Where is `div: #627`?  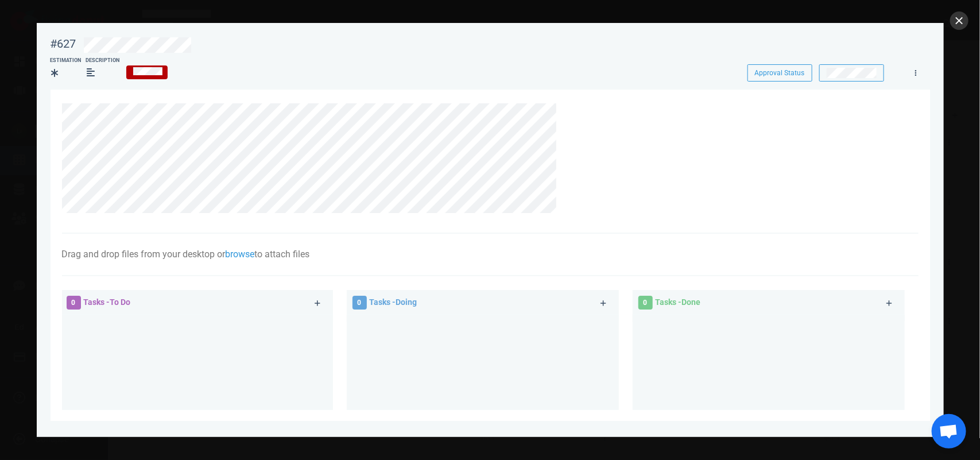
div: #627 is located at coordinates (63, 44).